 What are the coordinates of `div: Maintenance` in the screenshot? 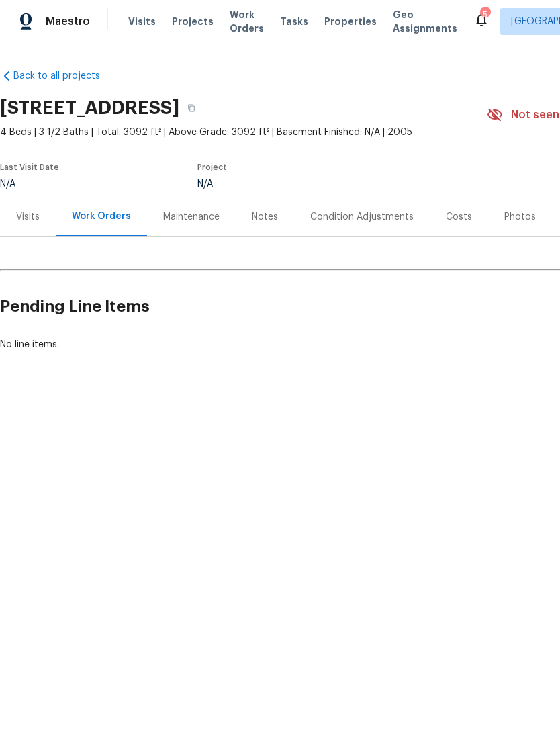 It's located at (191, 217).